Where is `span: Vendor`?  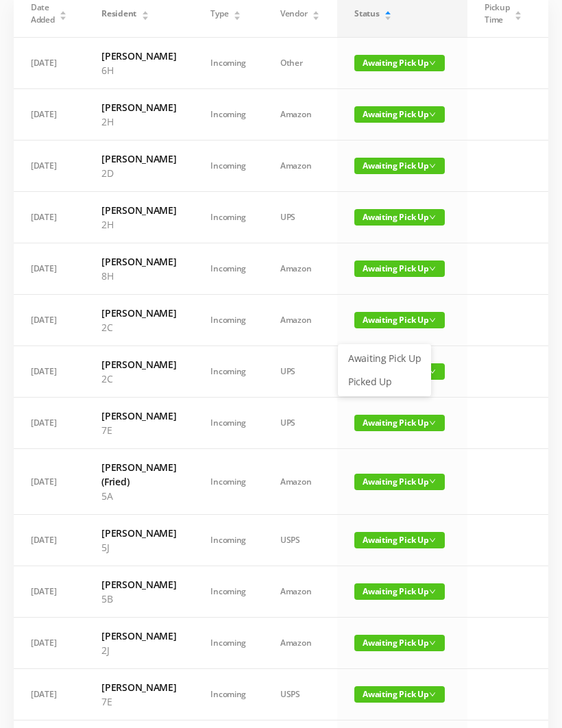
span: Vendor is located at coordinates (293, 13).